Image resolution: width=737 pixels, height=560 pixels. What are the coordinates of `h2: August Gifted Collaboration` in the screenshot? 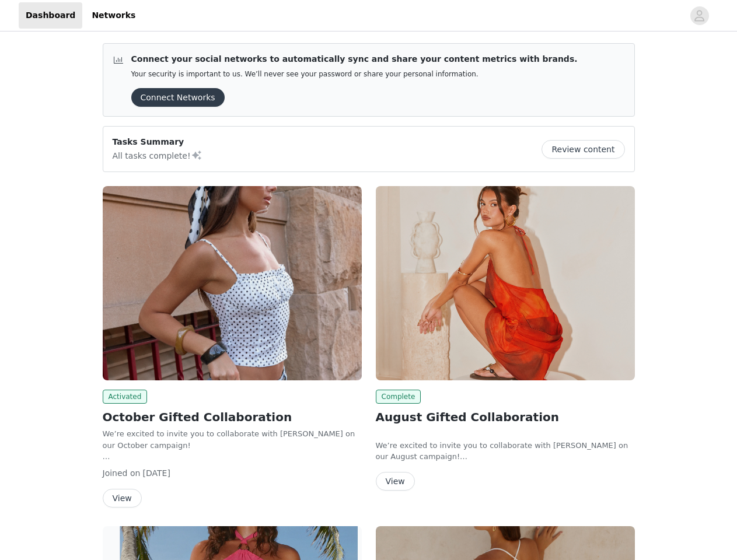 It's located at (505, 417).